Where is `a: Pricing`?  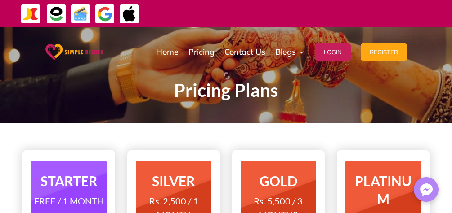 a: Pricing is located at coordinates (201, 52).